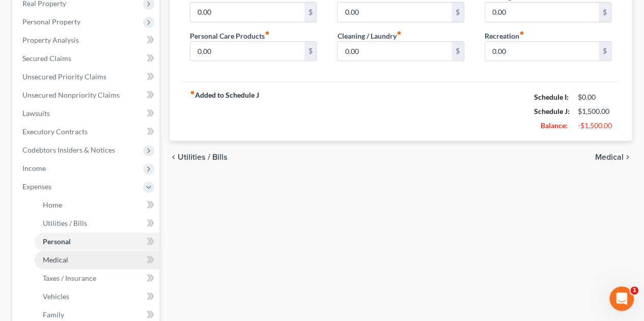 The height and width of the screenshot is (321, 644). I want to click on a: Home, so click(97, 205).